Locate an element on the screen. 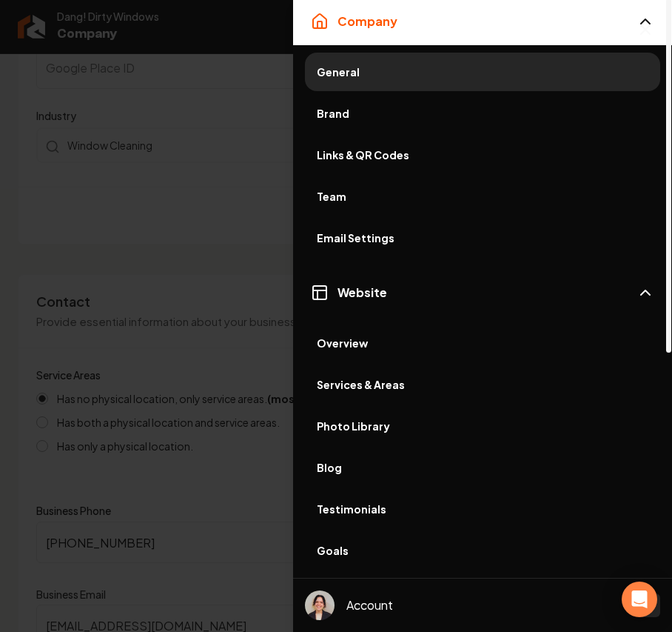 The width and height of the screenshot is (672, 632). button: Website is located at coordinates (483, 293).